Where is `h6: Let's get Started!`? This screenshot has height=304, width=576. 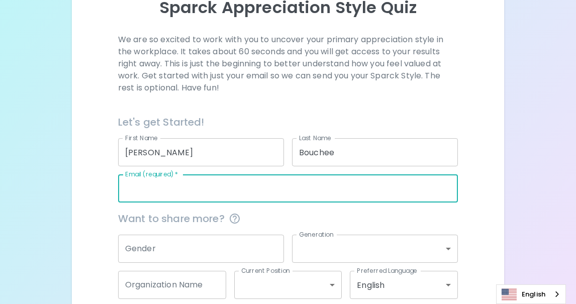 h6: Let's get Started! is located at coordinates (288, 122).